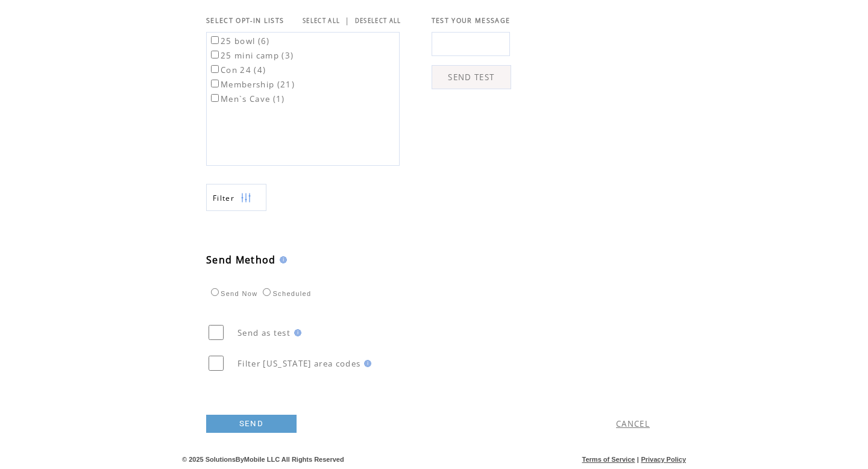 The width and height of the screenshot is (868, 469). What do you see at coordinates (609, 459) in the screenshot?
I see `a: Terms of Service` at bounding box center [609, 459].